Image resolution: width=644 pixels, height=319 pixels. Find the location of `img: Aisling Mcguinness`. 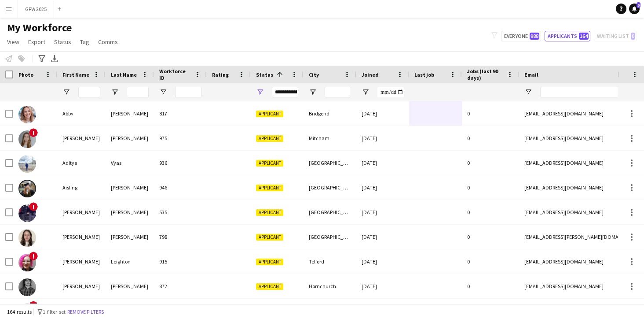

img: Aisling Mcguinness is located at coordinates (28, 188).